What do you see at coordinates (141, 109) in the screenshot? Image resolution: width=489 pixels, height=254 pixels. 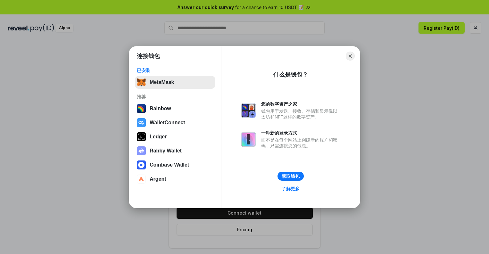 I see `img: svg+xml,%3Csvg%20width%3D%22120%22%20height%3D%22120%22%20viewBox%3D%220%200%20120%20120%22%20fil...` at bounding box center [141, 109].